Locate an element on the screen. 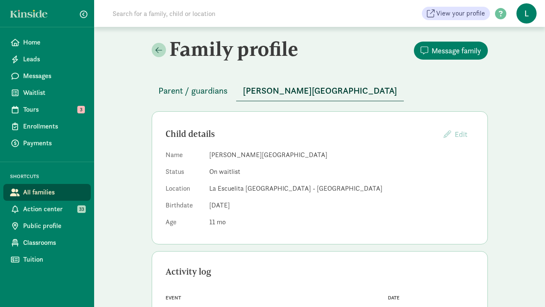 This screenshot has height=307, width=545. button: Edit is located at coordinates (456, 134).